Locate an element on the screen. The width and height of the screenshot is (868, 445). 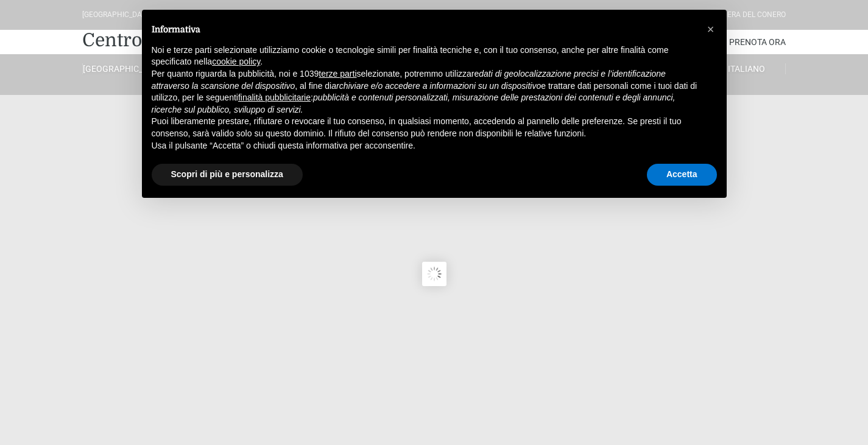
a: Centro Vacanze De Angelis is located at coordinates (200, 41).